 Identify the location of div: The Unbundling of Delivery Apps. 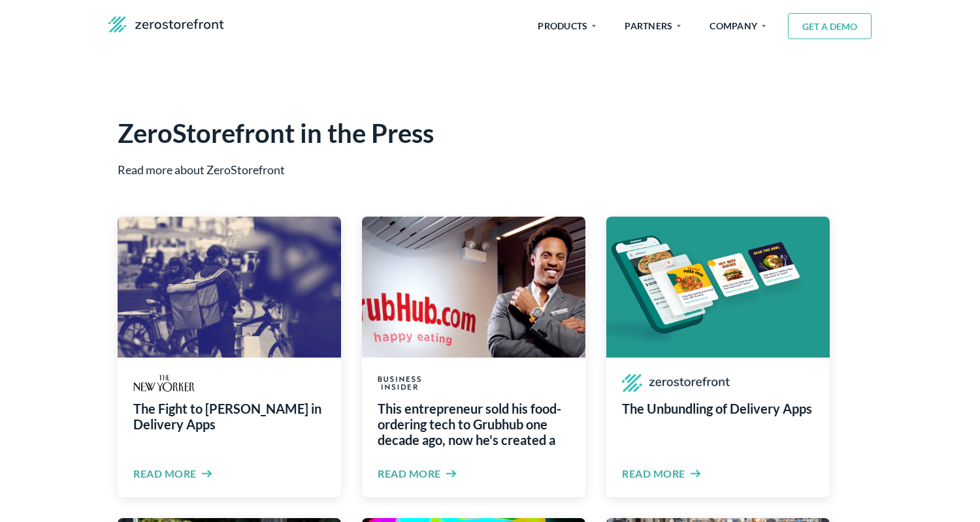
(716, 424).